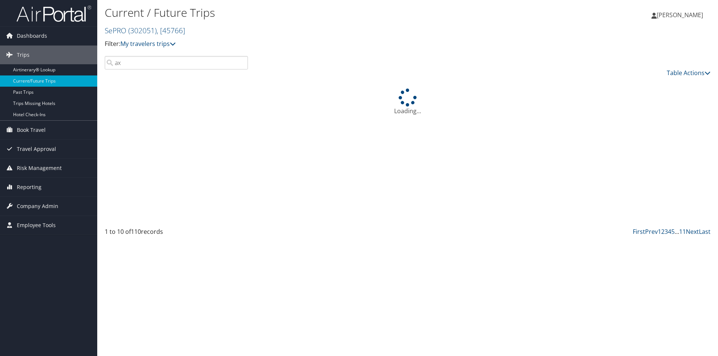 The width and height of the screenshot is (718, 356). I want to click on span: 110, so click(136, 232).